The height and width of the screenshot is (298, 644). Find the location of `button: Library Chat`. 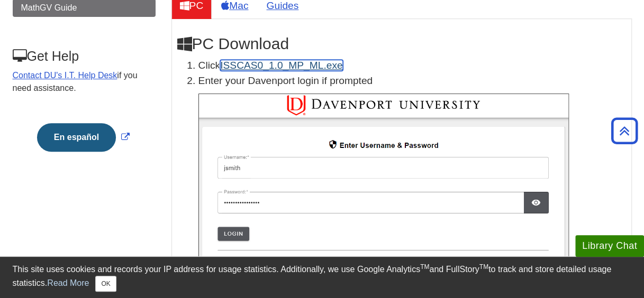

button: Library Chat is located at coordinates (609, 245).